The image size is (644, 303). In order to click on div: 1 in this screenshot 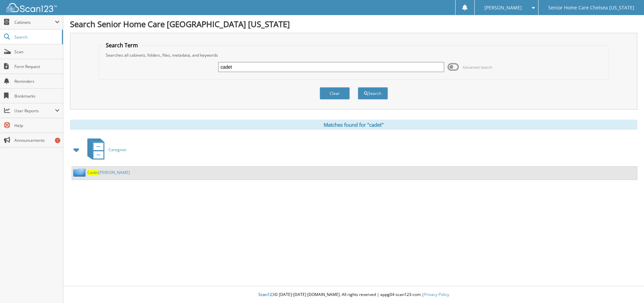, I will do `click(57, 140)`.